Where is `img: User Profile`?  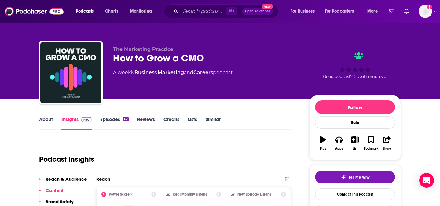 img: User Profile is located at coordinates (425, 11).